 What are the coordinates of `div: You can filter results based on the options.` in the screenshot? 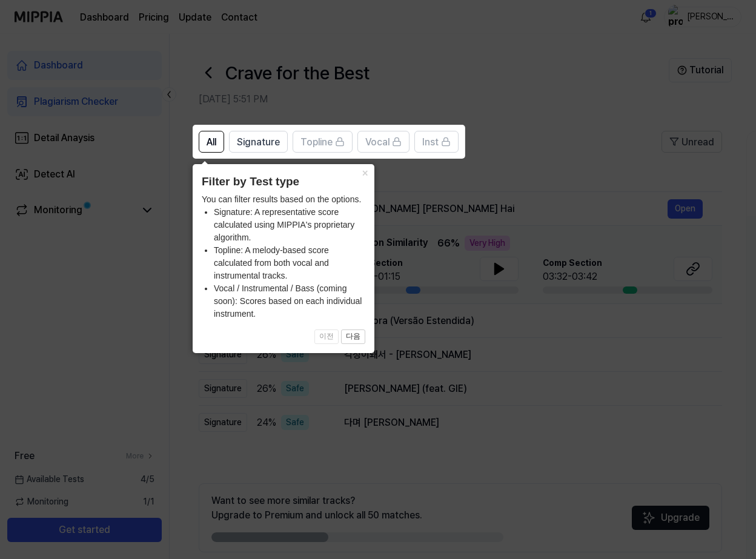 It's located at (284, 257).